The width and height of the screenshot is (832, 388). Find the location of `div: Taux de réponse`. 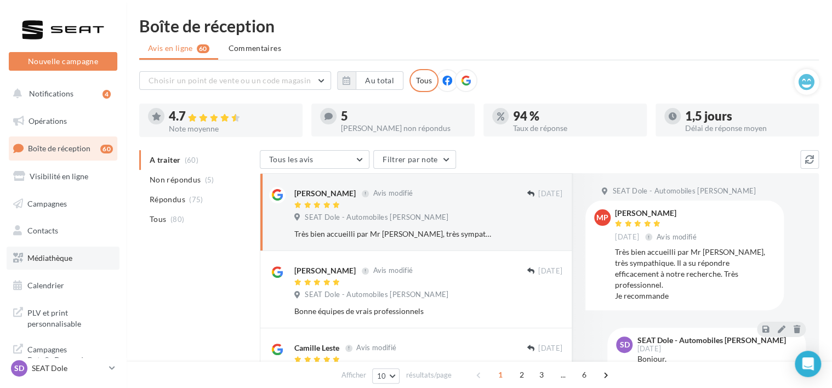

div: Taux de réponse is located at coordinates (575, 128).